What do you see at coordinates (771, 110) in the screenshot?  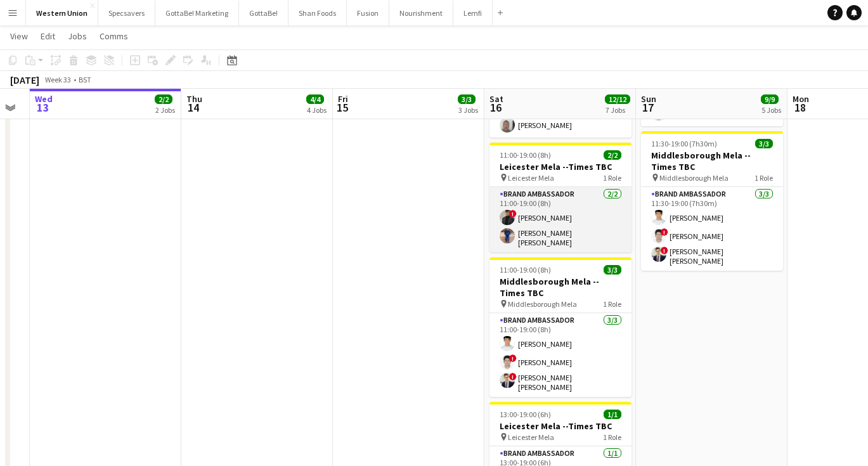 I see `div: 5 Jobs` at bounding box center [771, 110].